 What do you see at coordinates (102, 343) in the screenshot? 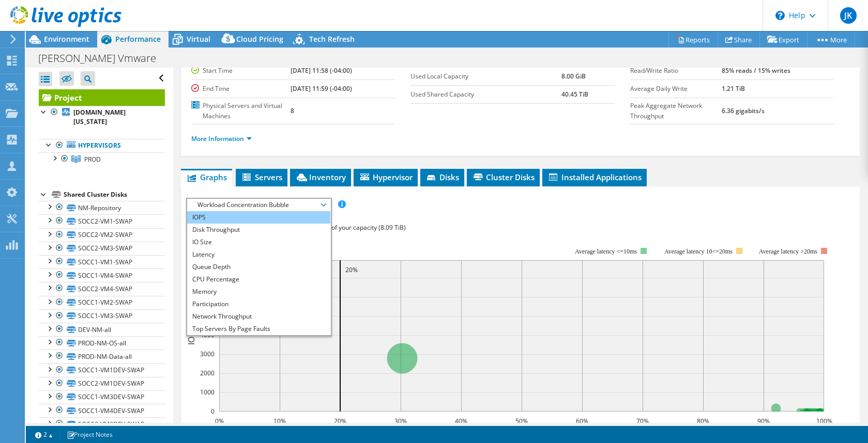
I see `a: PROD-NM-OS-all` at bounding box center [102, 343].